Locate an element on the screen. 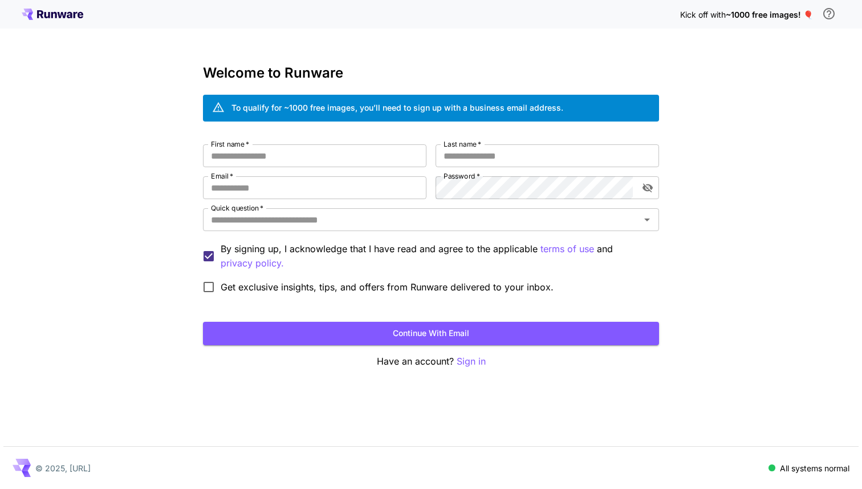  button: In order to qualify for free credit, you need to sign up with a business email address and click ... is located at coordinates (829, 14).